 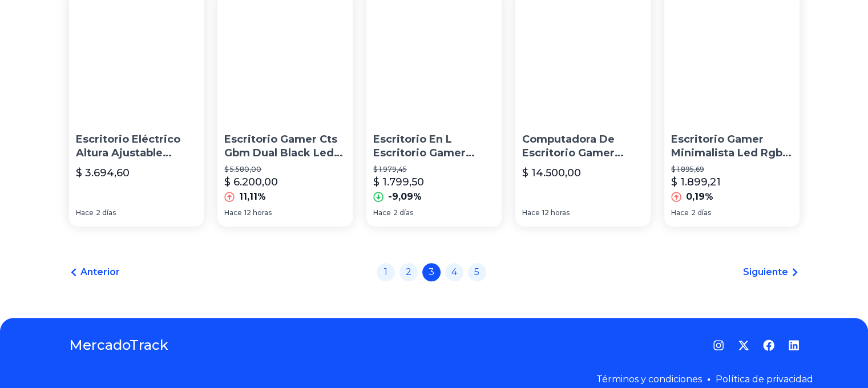 I want to click on p: 11,11%, so click(x=252, y=197).